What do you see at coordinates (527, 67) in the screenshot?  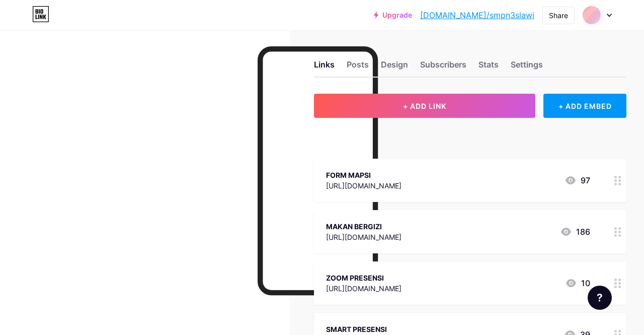 I see `div: Settings` at bounding box center [527, 67].